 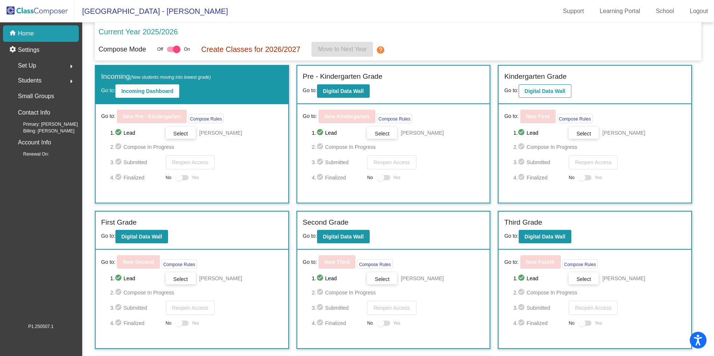 What do you see at coordinates (152, 116) in the screenshot?
I see `b: New Pre - Kindergarten` at bounding box center [152, 116].